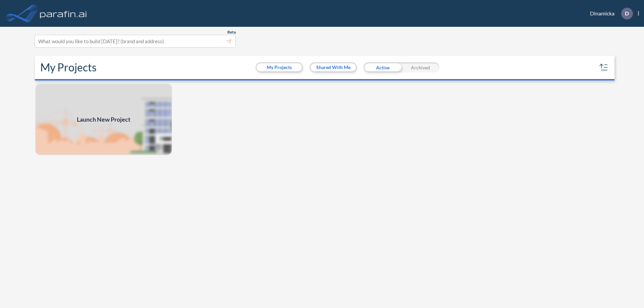 Image resolution: width=644 pixels, height=308 pixels. Describe the element at coordinates (103, 120) in the screenshot. I see `span: Launch New Project` at that location.